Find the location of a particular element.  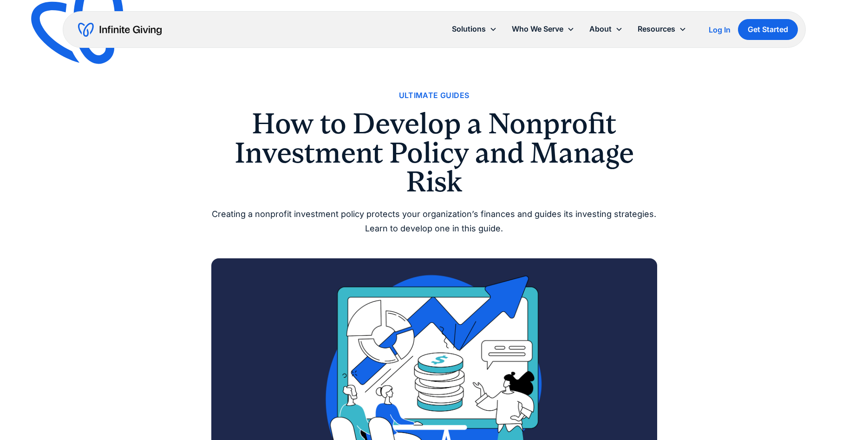

div: Ultimate Guides is located at coordinates (434, 95).